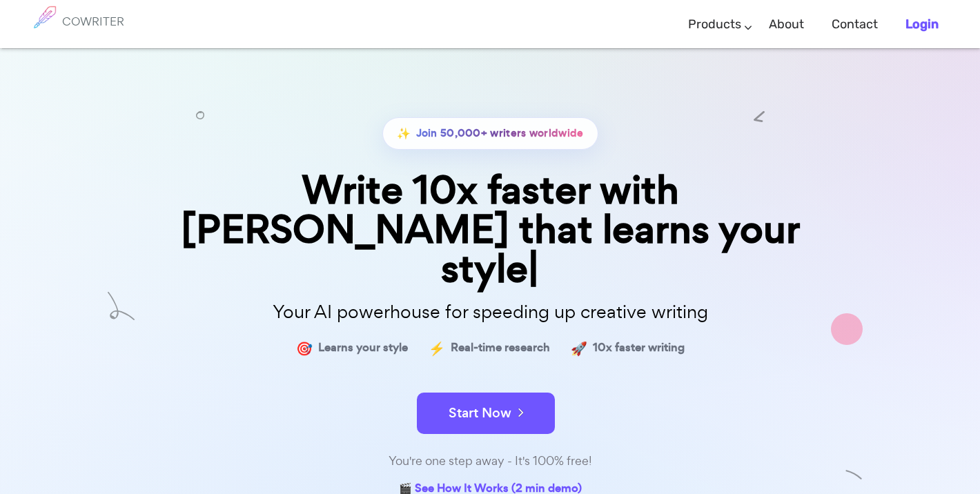 Image resolution: width=980 pixels, height=494 pixels. What do you see at coordinates (490, 461) in the screenshot?
I see `div: You're one step away - It's 100% free!` at bounding box center [490, 461].